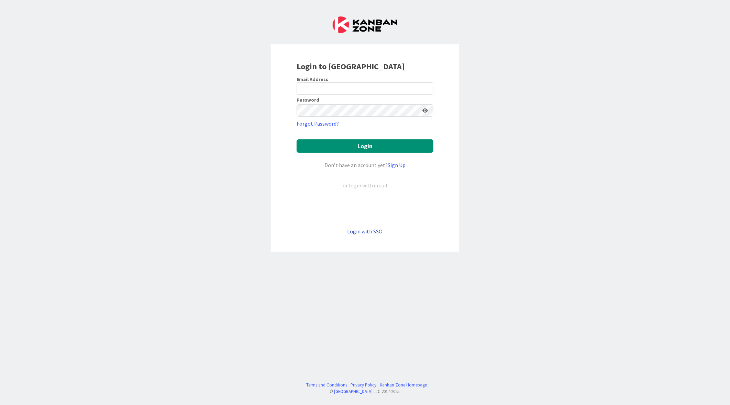 This screenshot has width=730, height=405. Describe the element at coordinates (365, 25) in the screenshot. I see `img: Kanban Zone` at that location.